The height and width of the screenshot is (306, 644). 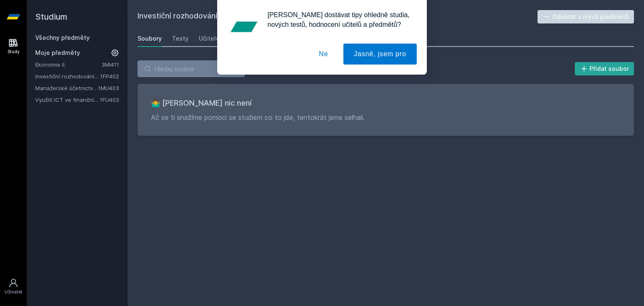 What do you see at coordinates (109, 76) in the screenshot?
I see `a: 1FP402` at bounding box center [109, 76].